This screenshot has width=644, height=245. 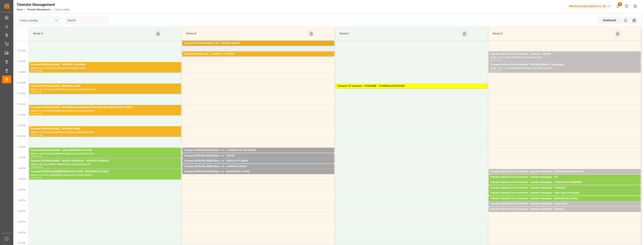 I want to click on div: 11:30, so click(x=40, y=113).